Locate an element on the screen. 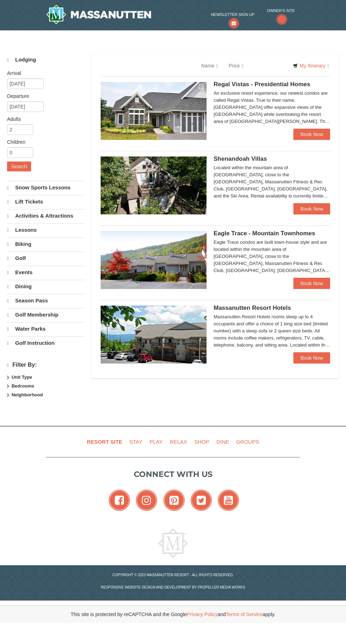 This screenshot has width=346, height=644. img: 19219019-2-e70bf45f.jpg is located at coordinates (153, 185).